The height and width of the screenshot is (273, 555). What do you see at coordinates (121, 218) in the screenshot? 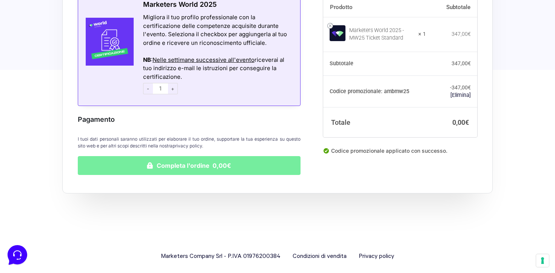
I see `p: Aiuto` at bounding box center [121, 218].